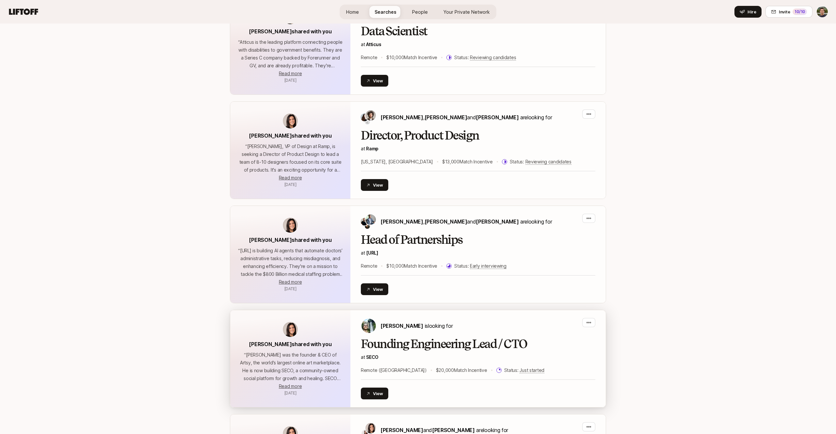  What do you see at coordinates (365, 117) in the screenshot?
I see `img: Monica Althoff` at bounding box center [365, 117].